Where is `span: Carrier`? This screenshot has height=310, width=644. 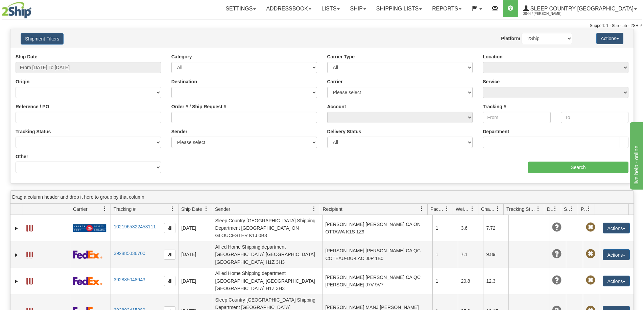
span: Carrier is located at coordinates (80, 209).